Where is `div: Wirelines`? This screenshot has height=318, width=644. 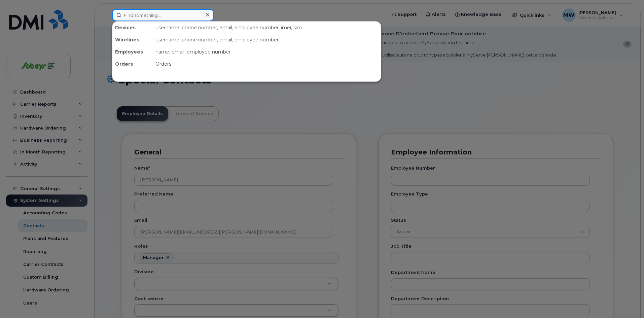
div: Wirelines is located at coordinates (132, 40).